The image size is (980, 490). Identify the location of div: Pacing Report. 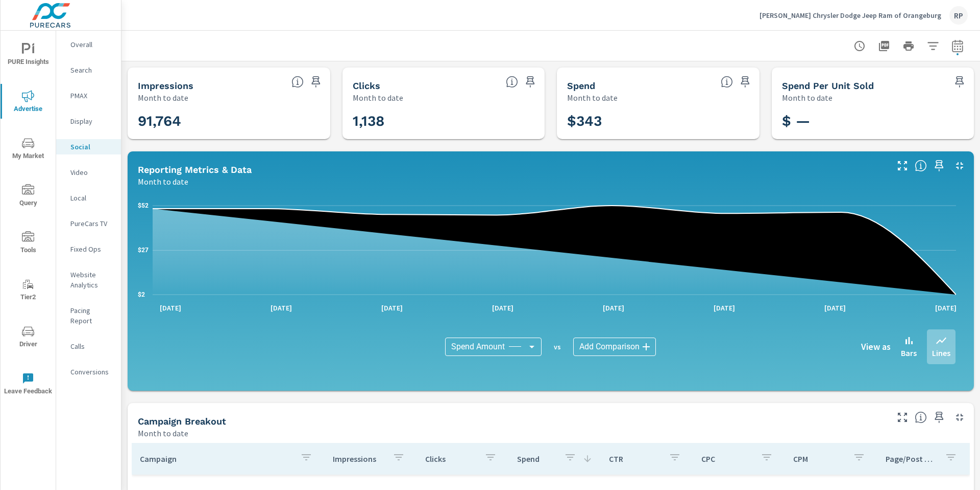
(88, 316).